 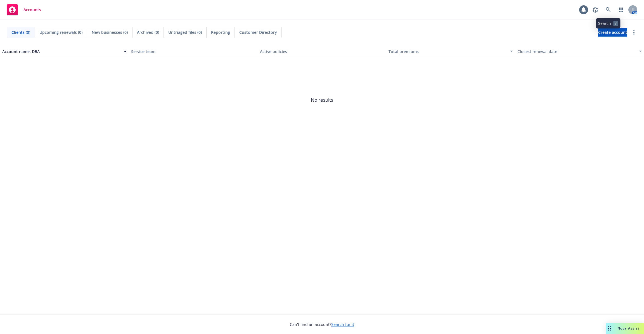 What do you see at coordinates (596, 10) in the screenshot?
I see `a: Report a Bug` at bounding box center [596, 10].